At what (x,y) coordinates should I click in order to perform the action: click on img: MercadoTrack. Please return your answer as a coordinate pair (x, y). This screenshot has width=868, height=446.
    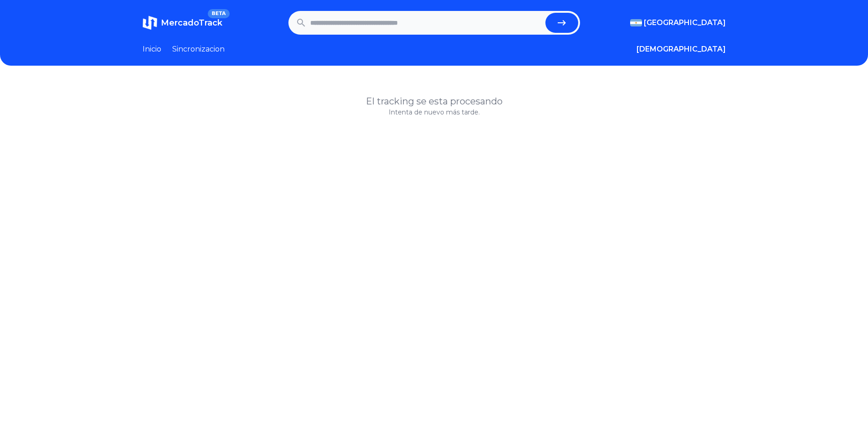
    Looking at the image, I should click on (150, 23).